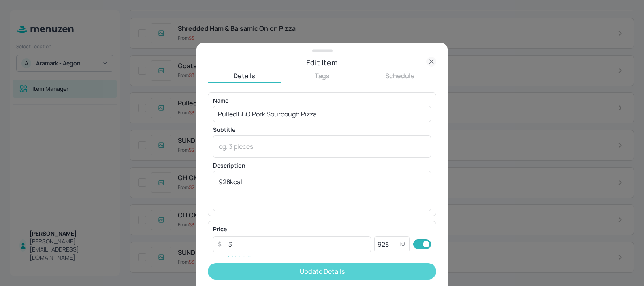 The width and height of the screenshot is (644, 286). I want to click on div: Edit Item, so click(322, 62).